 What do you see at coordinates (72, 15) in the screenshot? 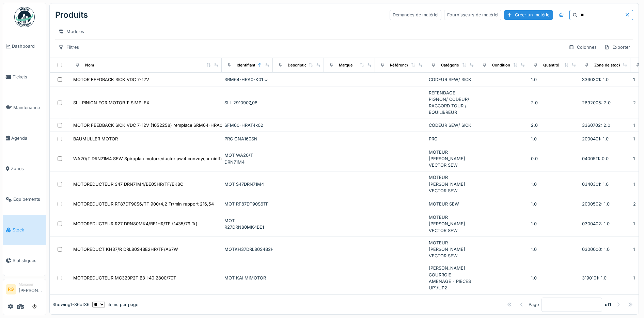
I see `div: Produits` at bounding box center [72, 15].